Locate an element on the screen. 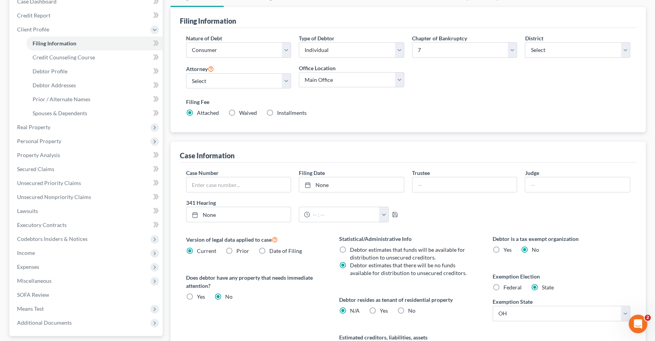 Image resolution: width=655 pixels, height=341 pixels. span: Current is located at coordinates (207, 250).